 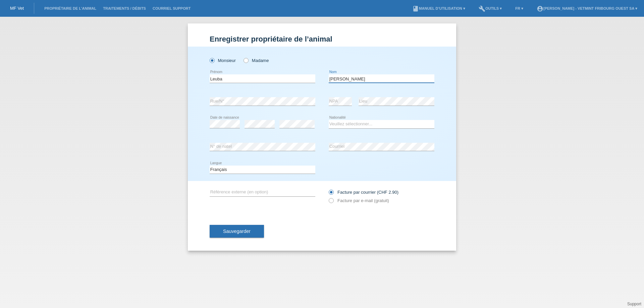 What do you see at coordinates (490, 8) in the screenshot?
I see `a: buildOutils ▾` at bounding box center [490, 8].